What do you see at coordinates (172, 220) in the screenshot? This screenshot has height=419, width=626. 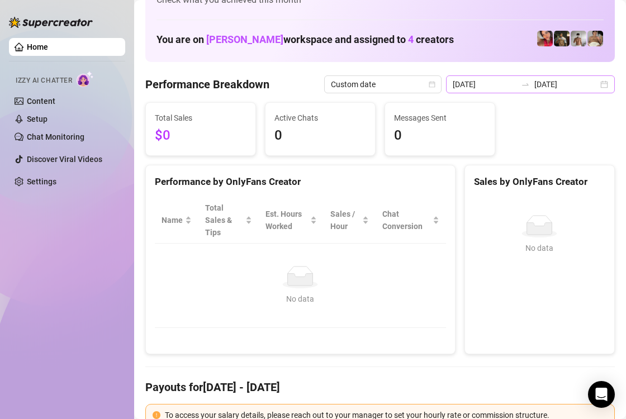 I see `span: Name` at bounding box center [172, 220].